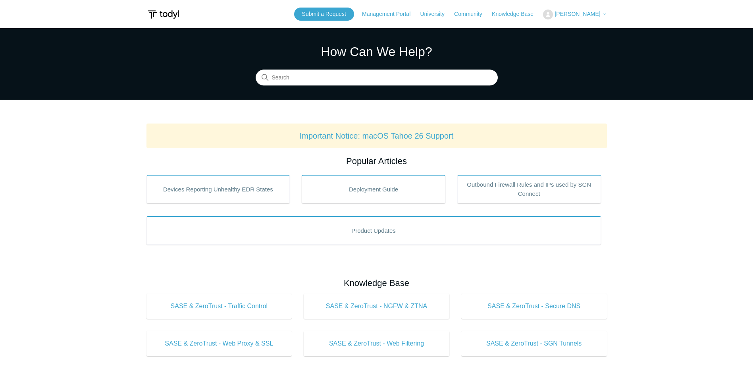 The image size is (753, 367). Describe the element at coordinates (218, 189) in the screenshot. I see `a: Devices Reporting Unhealthy EDR States` at that location.